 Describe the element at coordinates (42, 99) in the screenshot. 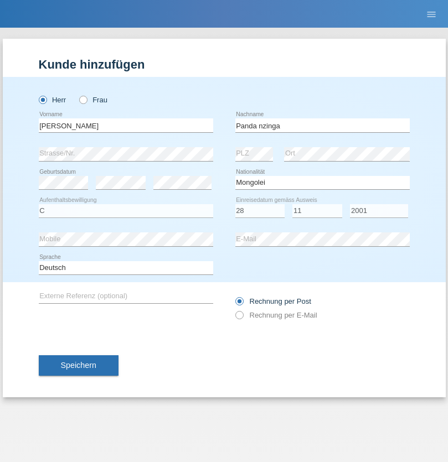

I see `input: Herr` at that location.